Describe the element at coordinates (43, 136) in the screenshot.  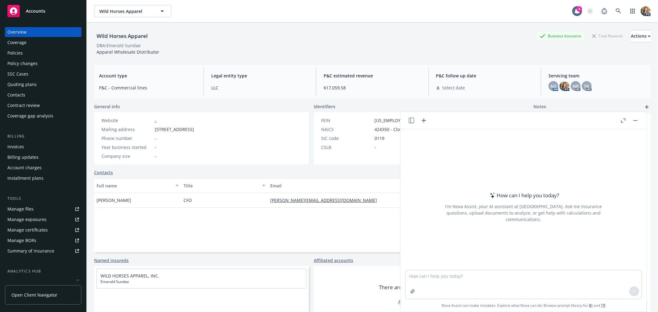
I see `div: Billing` at that location.